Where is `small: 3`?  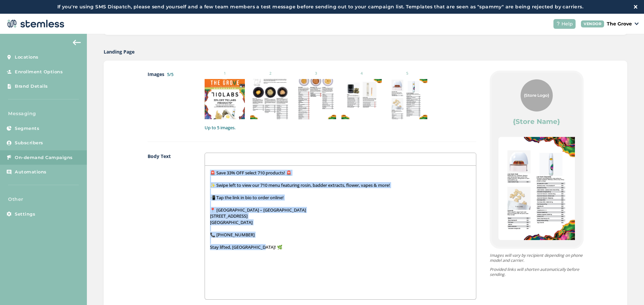
small: 3 is located at coordinates (316, 74).